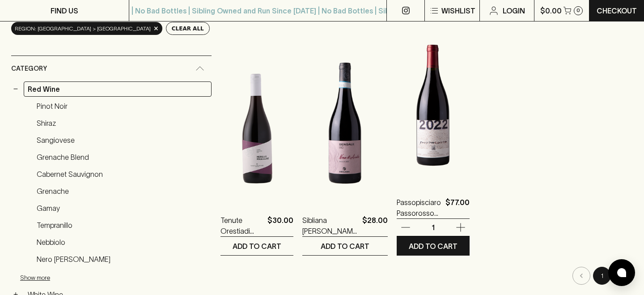 This screenshot has height=295, width=644. What do you see at coordinates (122, 123) in the screenshot?
I see `a: Shiraz` at bounding box center [122, 123].